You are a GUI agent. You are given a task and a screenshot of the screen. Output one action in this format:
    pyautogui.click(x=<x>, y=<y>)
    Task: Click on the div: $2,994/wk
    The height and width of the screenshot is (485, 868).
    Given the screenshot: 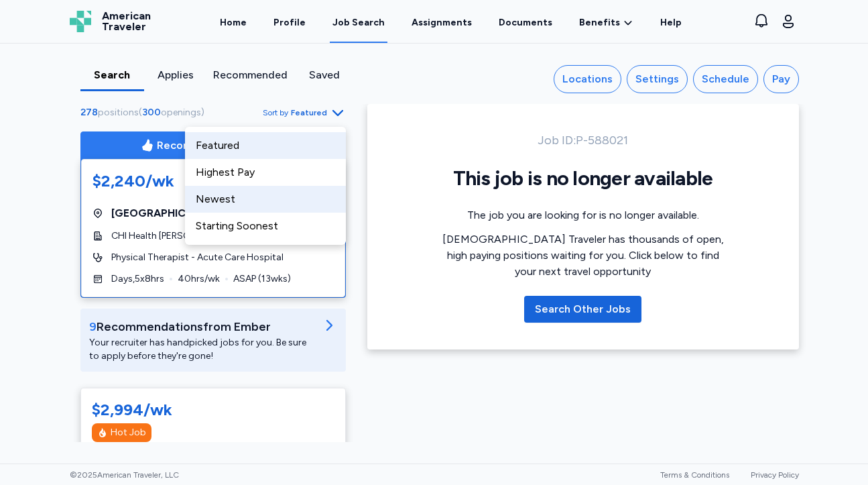 What is the action you would take?
    pyautogui.click(x=132, y=409)
    